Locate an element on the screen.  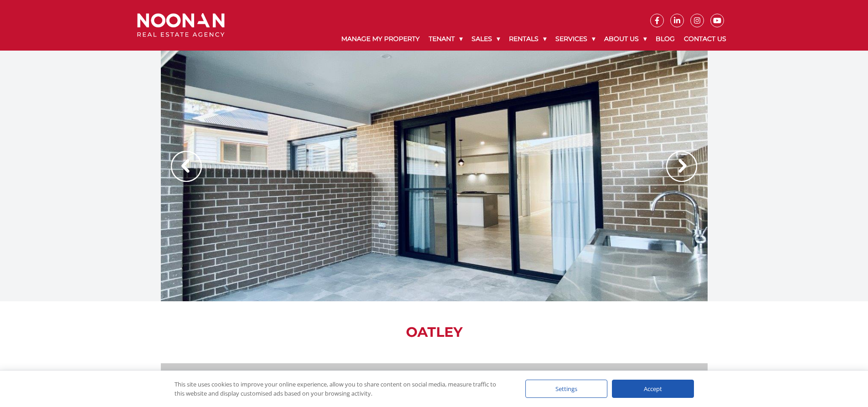
a: Contact Us is located at coordinates (705, 39).